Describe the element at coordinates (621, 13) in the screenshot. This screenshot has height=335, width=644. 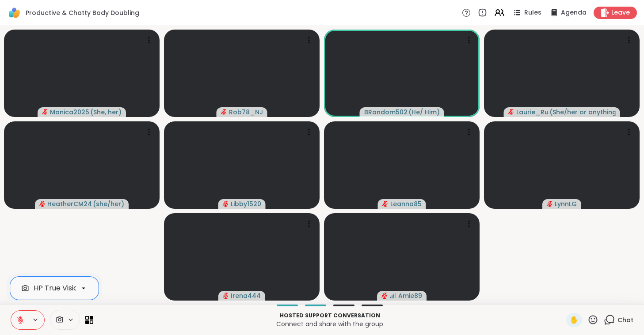
I see `span: Leave` at that location.